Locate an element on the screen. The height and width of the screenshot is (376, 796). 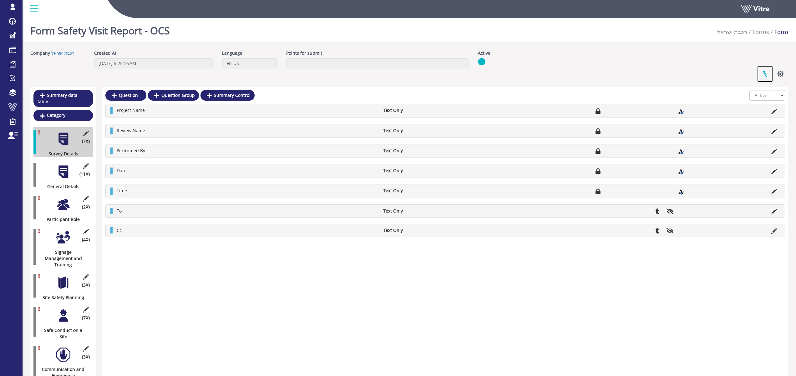
label: Active is located at coordinates (484, 53).